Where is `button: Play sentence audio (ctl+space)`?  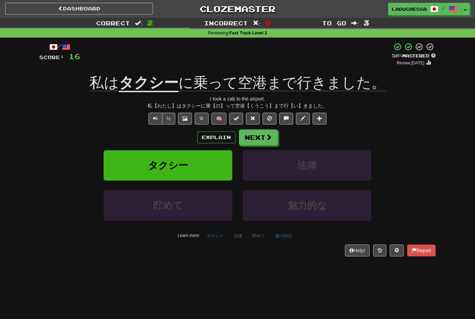 button: Play sentence audio (ctl+space) is located at coordinates (155, 118).